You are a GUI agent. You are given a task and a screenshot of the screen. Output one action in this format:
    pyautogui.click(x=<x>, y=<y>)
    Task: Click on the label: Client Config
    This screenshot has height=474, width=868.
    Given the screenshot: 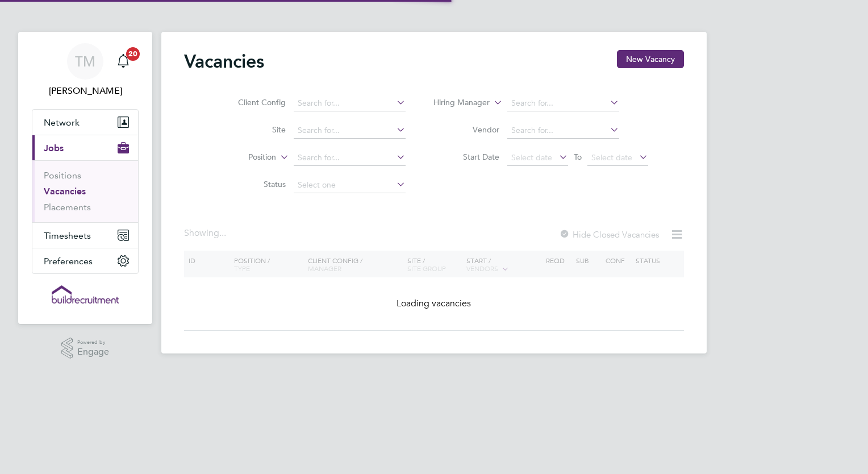 What is the action you would take?
    pyautogui.click(x=253, y=102)
    